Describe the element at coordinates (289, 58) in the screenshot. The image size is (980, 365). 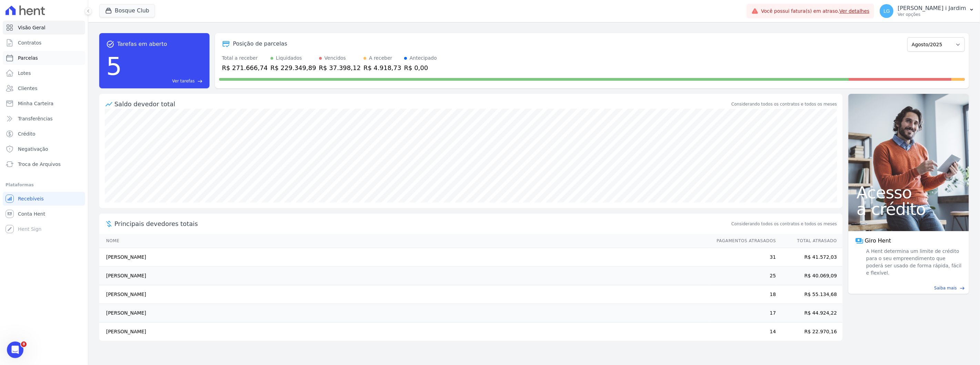
I see `div: Liquidados` at that location.